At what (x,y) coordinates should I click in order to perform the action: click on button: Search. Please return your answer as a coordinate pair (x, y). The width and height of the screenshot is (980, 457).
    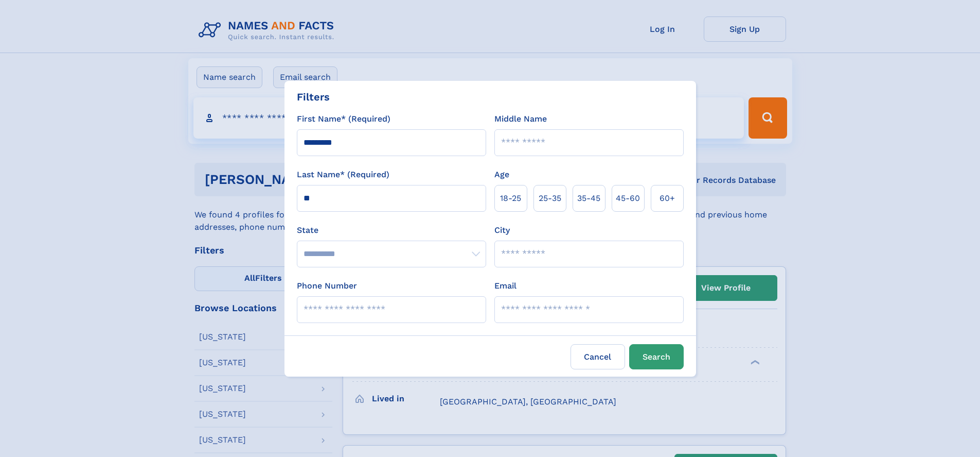
    Looking at the image, I should click on (657, 356).